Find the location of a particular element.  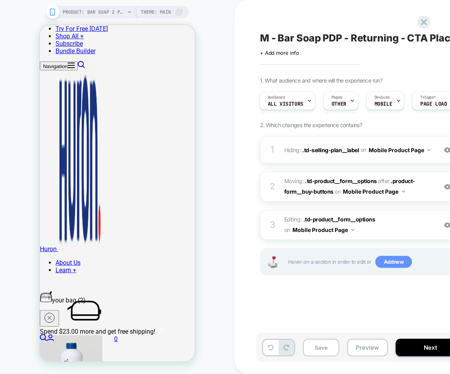

span: Audience is located at coordinates (277, 97).